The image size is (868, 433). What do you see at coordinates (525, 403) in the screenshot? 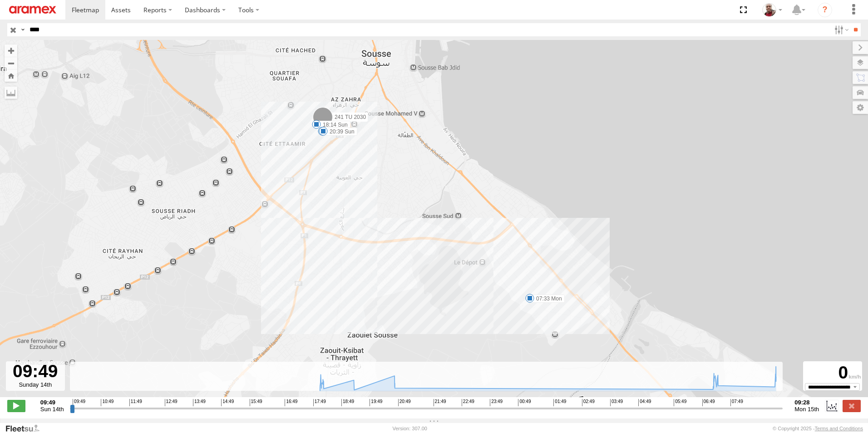
I see `span: 00:49` at bounding box center [525, 403].